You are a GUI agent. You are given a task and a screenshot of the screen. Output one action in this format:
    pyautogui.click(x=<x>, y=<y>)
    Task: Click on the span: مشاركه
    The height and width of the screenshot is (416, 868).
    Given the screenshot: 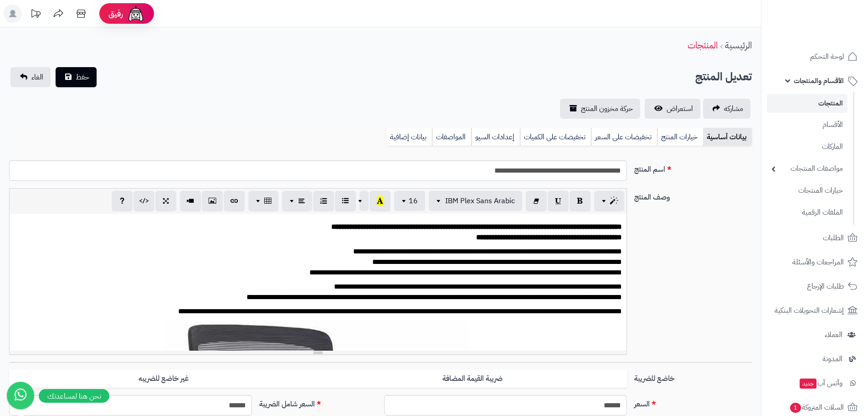 What is the action you would take?
    pyautogui.click(x=734, y=109)
    